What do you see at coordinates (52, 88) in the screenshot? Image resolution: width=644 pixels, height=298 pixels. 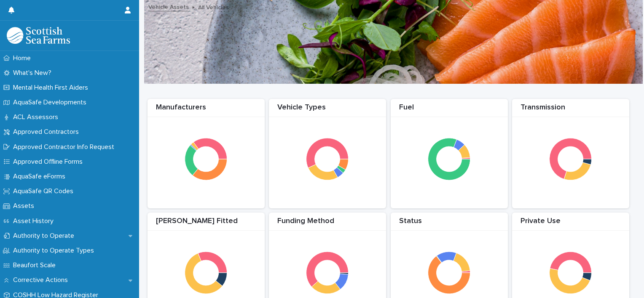 I see `p: Mental Health First Aiders` at bounding box center [52, 88].